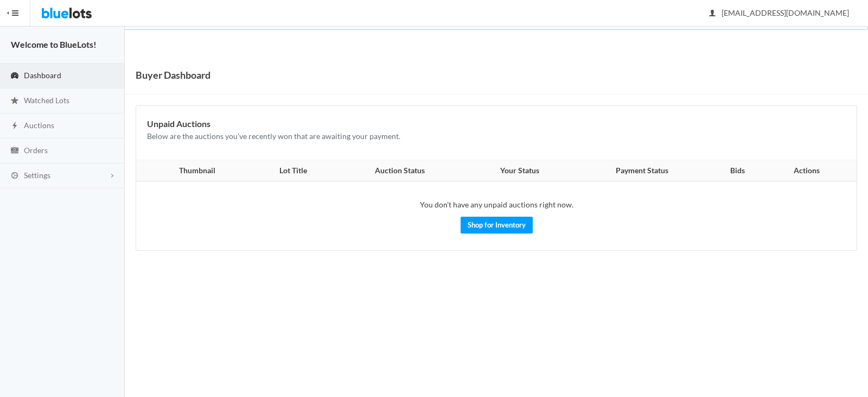 The width and height of the screenshot is (868, 397). Describe the element at coordinates (496, 205) in the screenshot. I see `p: You don't have any unpaid auctions right now.` at that location.